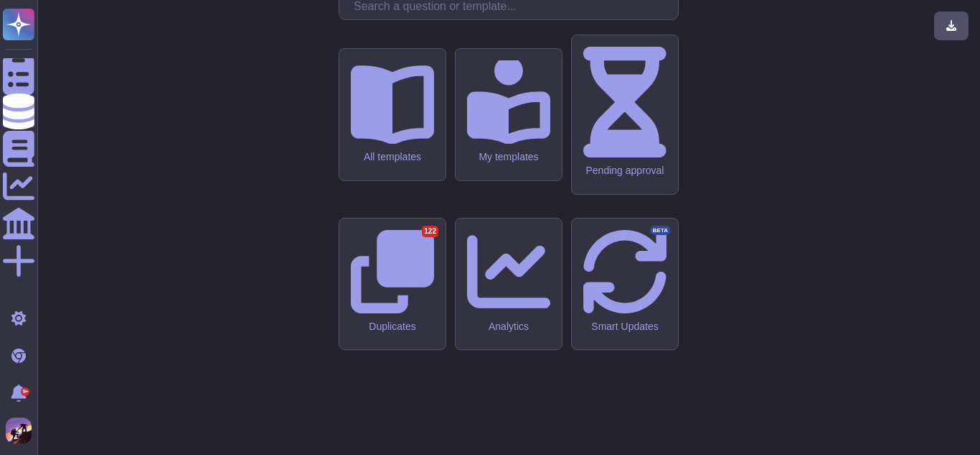 The width and height of the screenshot is (980, 455). What do you see at coordinates (19, 430) in the screenshot?
I see `img: user` at bounding box center [19, 430].